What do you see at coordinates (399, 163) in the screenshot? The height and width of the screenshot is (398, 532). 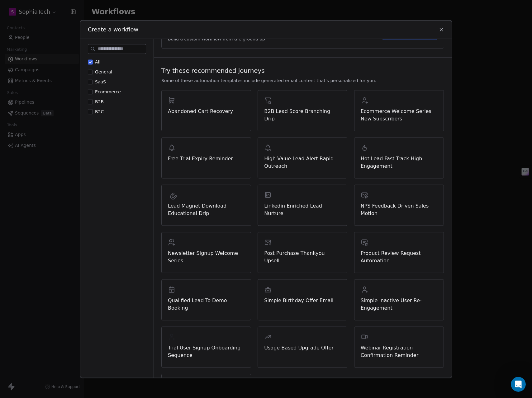 I see `span: Hot Lead Fast Track High Engagement` at bounding box center [399, 163].